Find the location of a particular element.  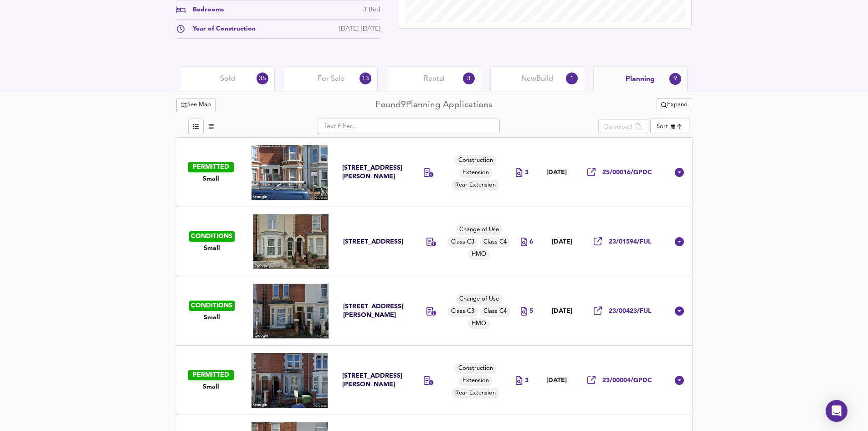

span: Expand is located at coordinates (675, 105).